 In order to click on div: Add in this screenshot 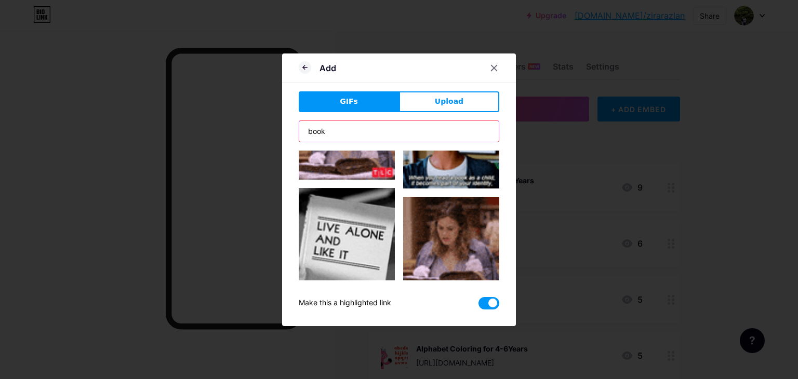, I will do `click(328, 68)`.